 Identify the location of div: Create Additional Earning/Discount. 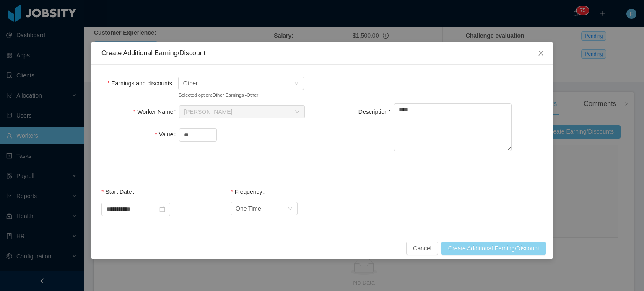
(322, 53).